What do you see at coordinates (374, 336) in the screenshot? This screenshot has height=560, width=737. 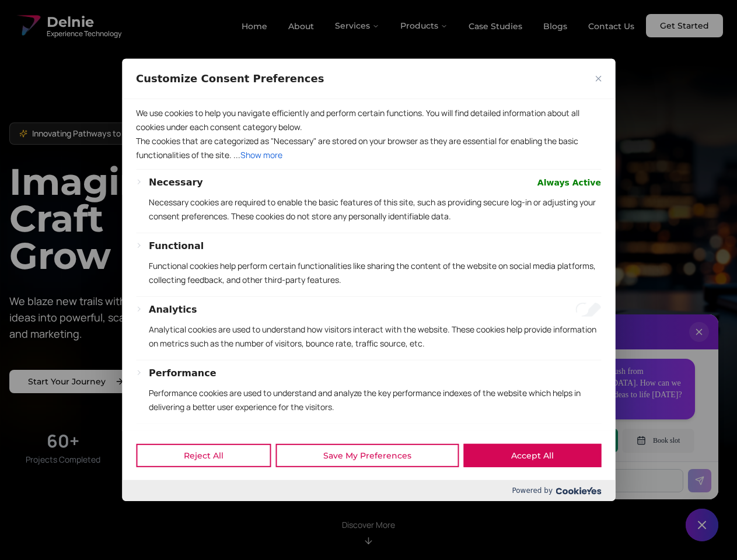 I see `p: Analytical cookies are used to understand how visitors interact with the website. These cookies h...` at bounding box center [374, 336].